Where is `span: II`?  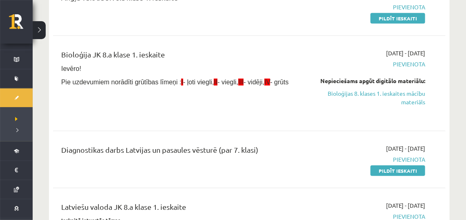 span: II is located at coordinates (215, 82).